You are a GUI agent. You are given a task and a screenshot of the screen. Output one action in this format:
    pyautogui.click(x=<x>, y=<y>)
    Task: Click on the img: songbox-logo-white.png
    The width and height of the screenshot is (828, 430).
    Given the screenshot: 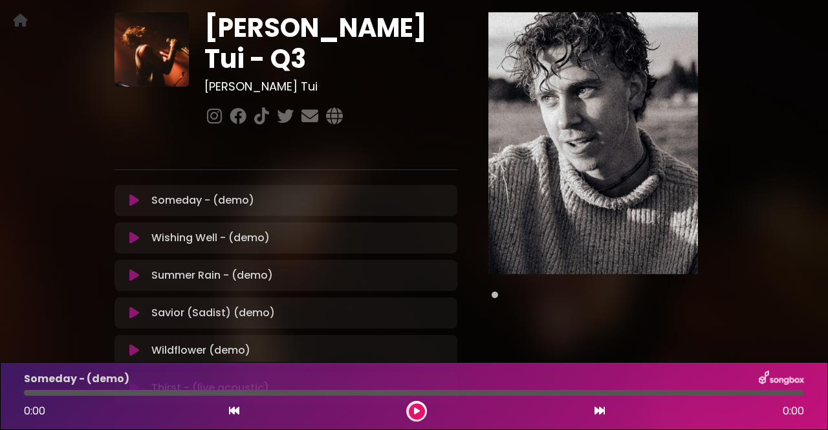 What is the action you would take?
    pyautogui.click(x=781, y=379)
    